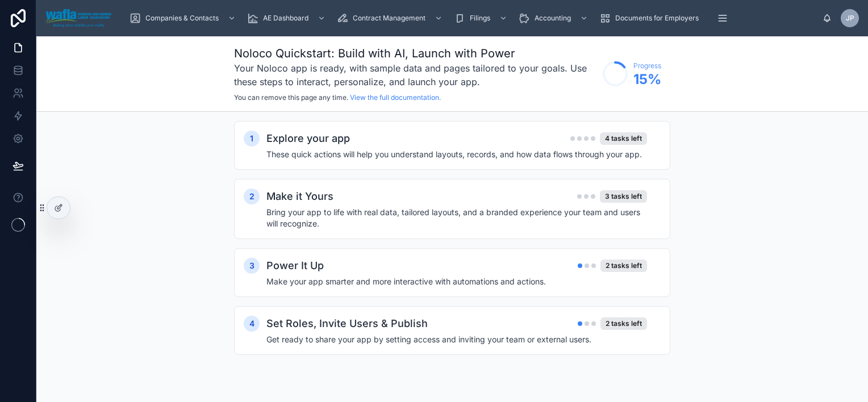 This screenshot has height=402, width=868. What do you see at coordinates (553, 18) in the screenshot?
I see `span: Accounting` at bounding box center [553, 18].